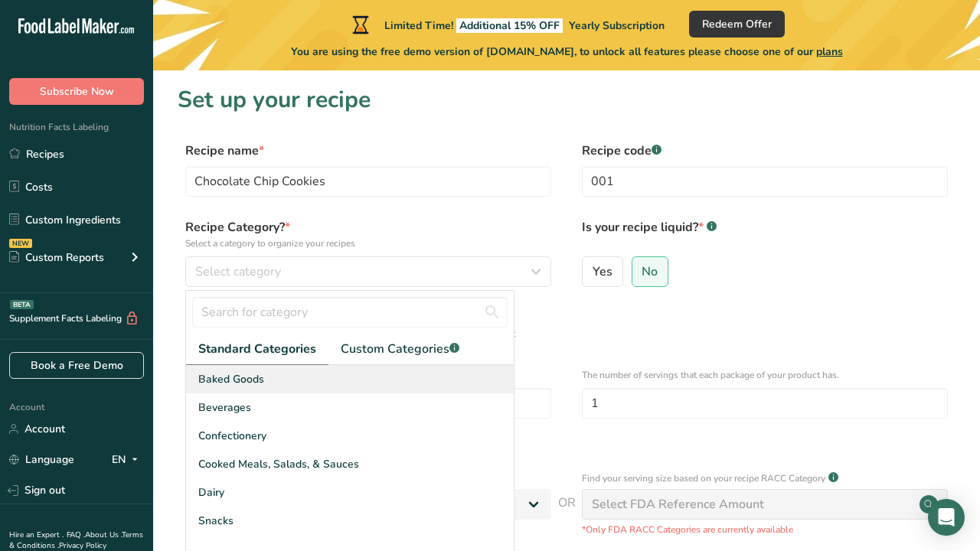 This screenshot has height=551, width=980. I want to click on h1: Set up your recipe, so click(566, 100).